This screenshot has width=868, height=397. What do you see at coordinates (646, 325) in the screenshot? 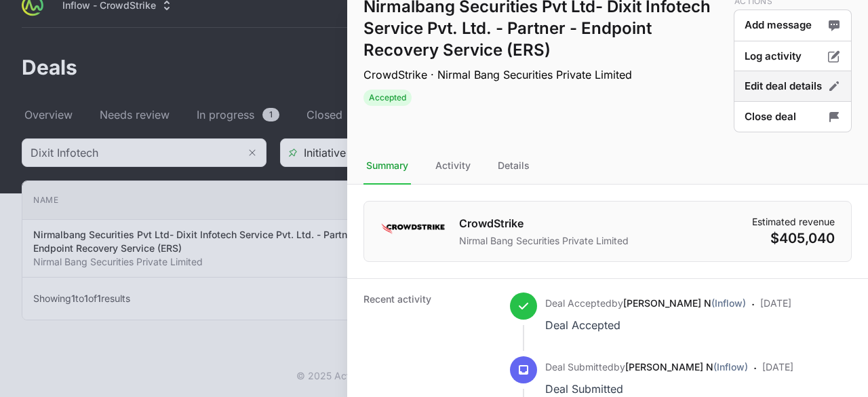
I see `div: Deal Accepted` at bounding box center [646, 325].